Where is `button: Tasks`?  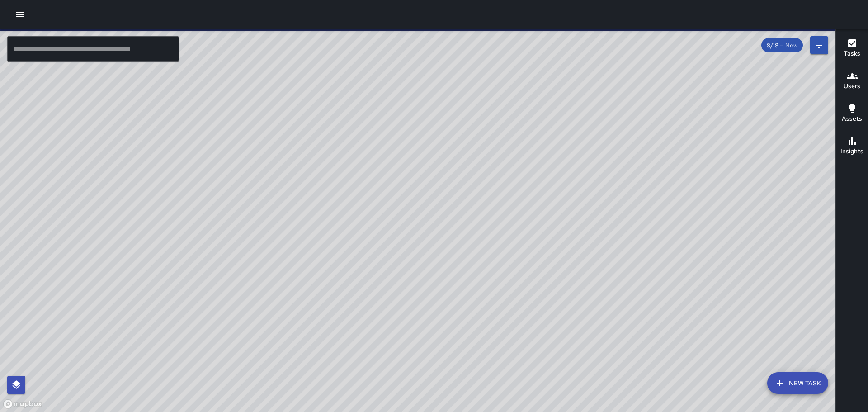
button: Tasks is located at coordinates (851, 49).